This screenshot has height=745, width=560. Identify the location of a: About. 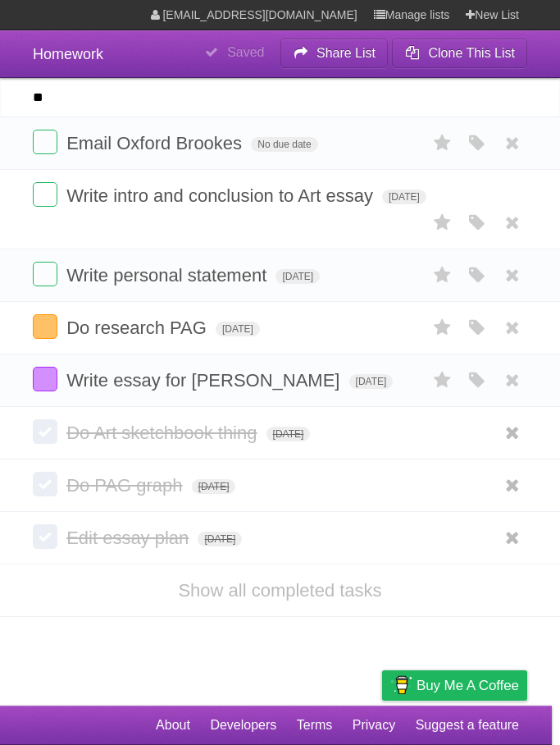
(173, 725).